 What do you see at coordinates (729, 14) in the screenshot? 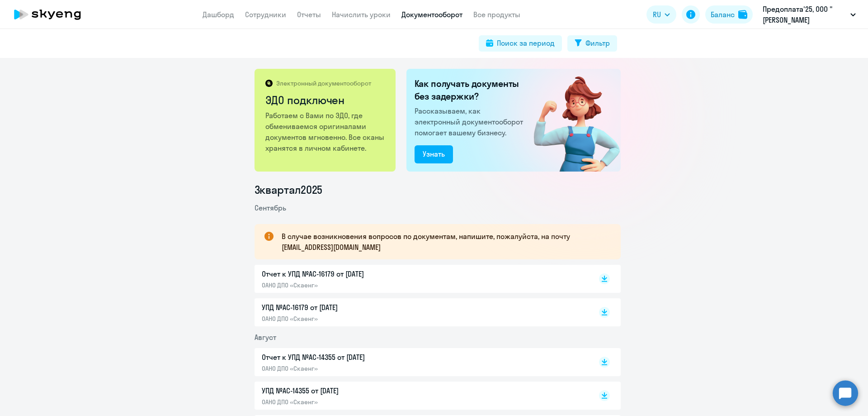
I see `a: Балансbalance` at bounding box center [729, 14].